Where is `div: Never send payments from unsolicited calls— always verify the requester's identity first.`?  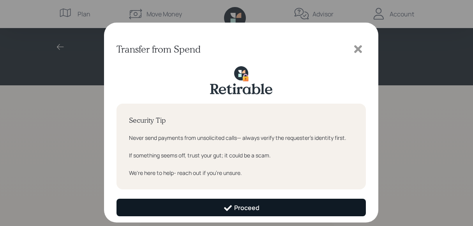
div: Never send payments from unsolicited calls— always verify the requester's identity first. is located at coordinates (241, 138).